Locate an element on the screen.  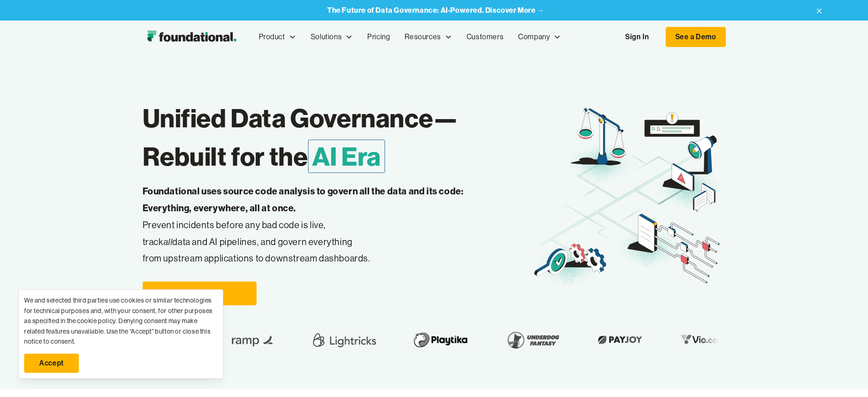
a: Sign In is located at coordinates (637, 37).